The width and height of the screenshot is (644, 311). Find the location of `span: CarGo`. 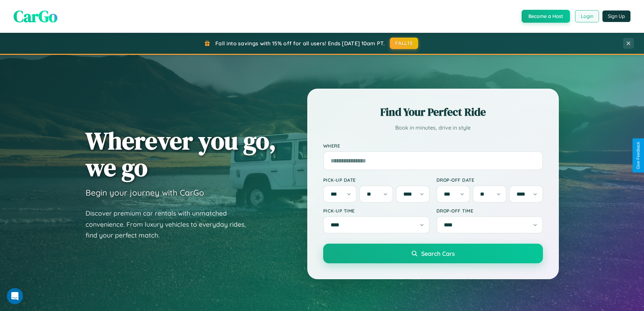

span: CarGo is located at coordinates (35, 16).